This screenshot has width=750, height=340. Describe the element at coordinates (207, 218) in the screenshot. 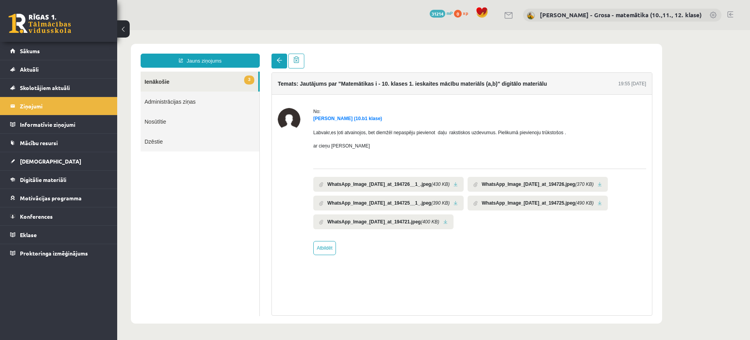

I see `a: Atbildēt` at that location.